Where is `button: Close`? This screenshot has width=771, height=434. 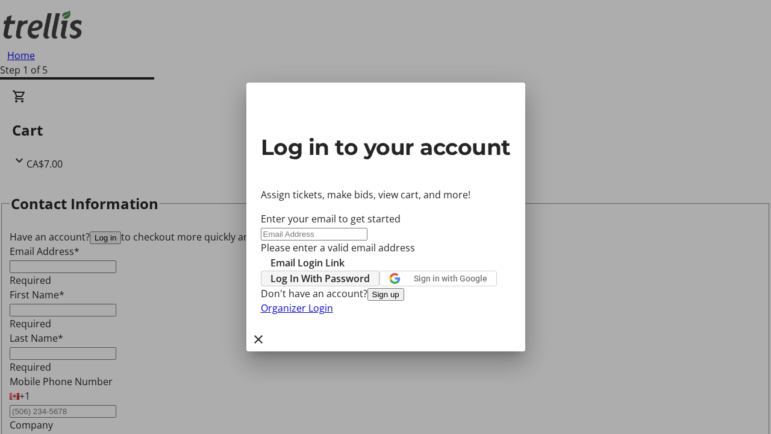 button: Close is located at coordinates (259, 339).